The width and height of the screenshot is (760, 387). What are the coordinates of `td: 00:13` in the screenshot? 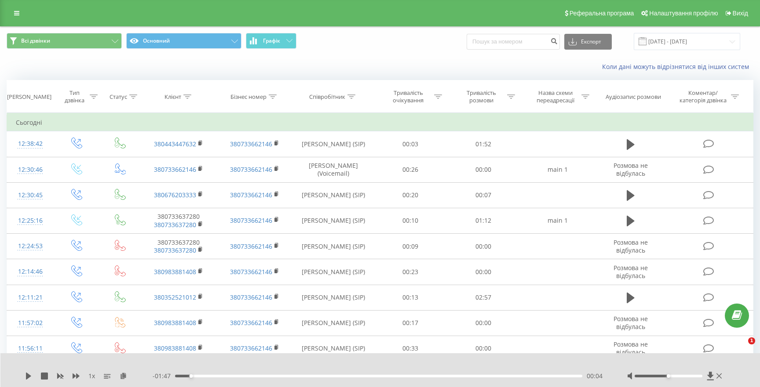 It's located at (410, 298).